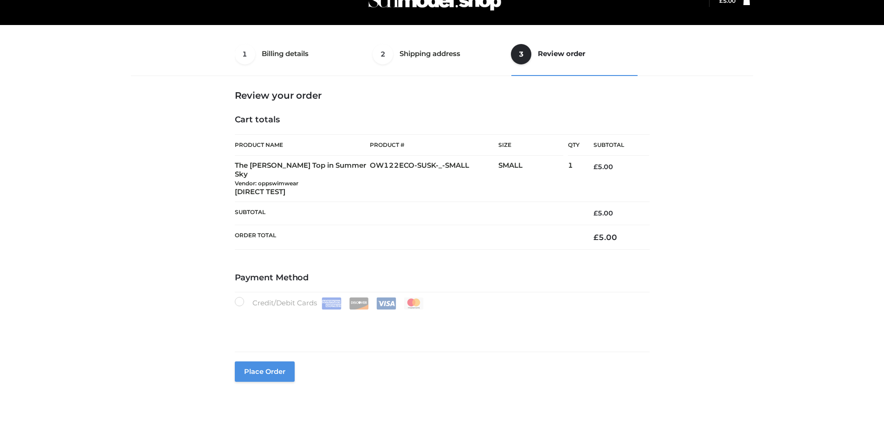  Describe the element at coordinates (442, 120) in the screenshot. I see `h4: Cart totals` at that location.